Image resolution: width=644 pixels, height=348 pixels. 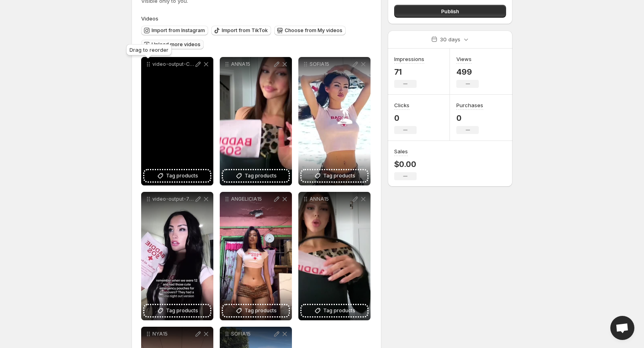 I want to click on span: Upload more videos, so click(x=176, y=45).